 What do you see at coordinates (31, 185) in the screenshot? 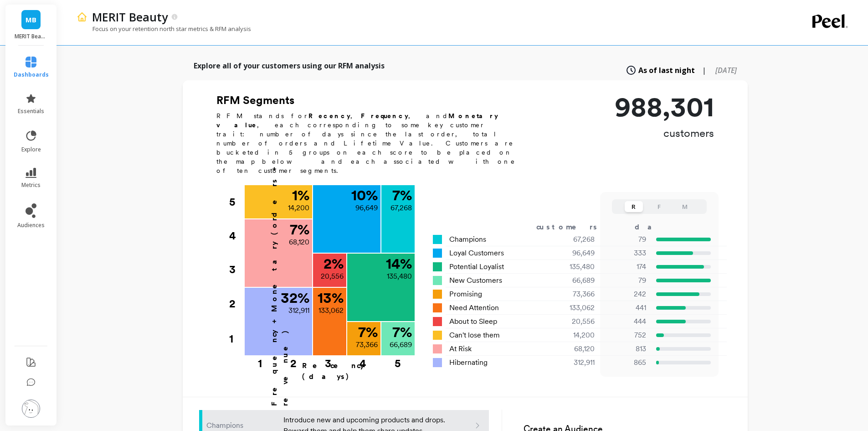
I see `span: metrics` at bounding box center [31, 185].